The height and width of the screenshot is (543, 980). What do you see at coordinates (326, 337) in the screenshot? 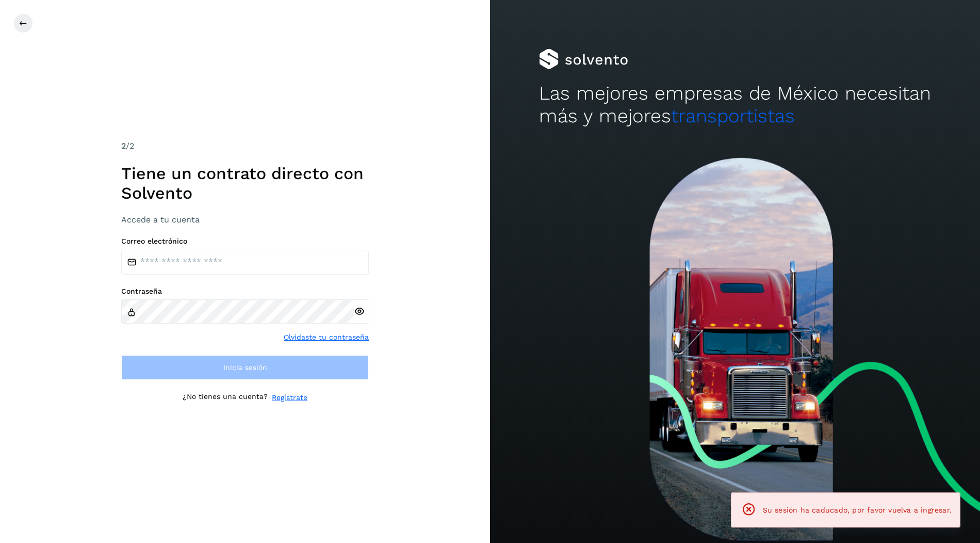
I see `a: Olvidaste tu contraseña` at bounding box center [326, 337].